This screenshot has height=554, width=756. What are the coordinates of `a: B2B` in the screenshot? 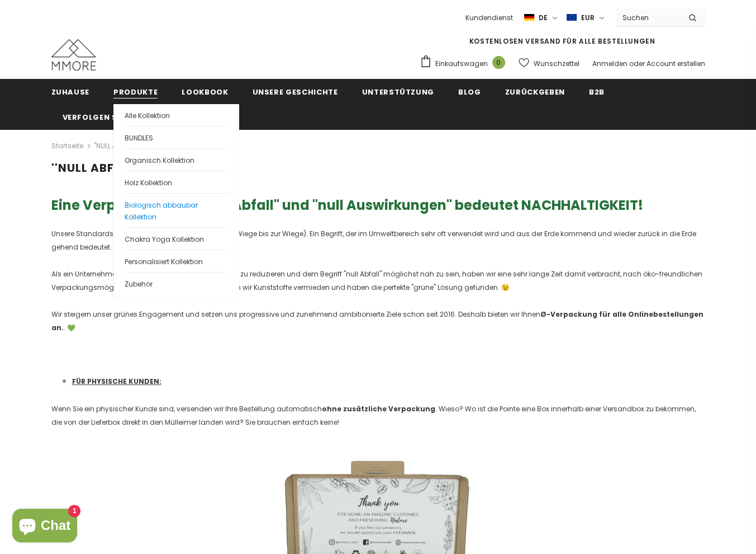 It's located at (597, 91).